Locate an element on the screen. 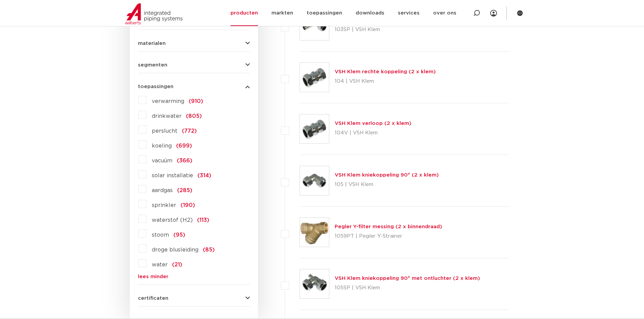 The height and width of the screenshot is (319, 644). span: drinkwater is located at coordinates (166, 116).